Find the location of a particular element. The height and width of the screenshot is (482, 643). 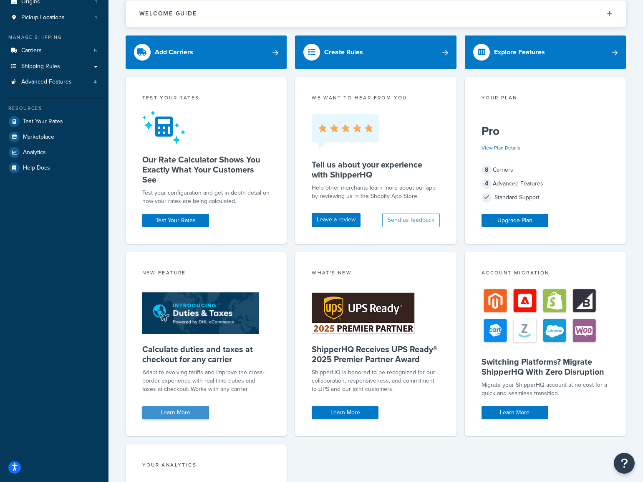

span: Carriers is located at coordinates (31, 50).